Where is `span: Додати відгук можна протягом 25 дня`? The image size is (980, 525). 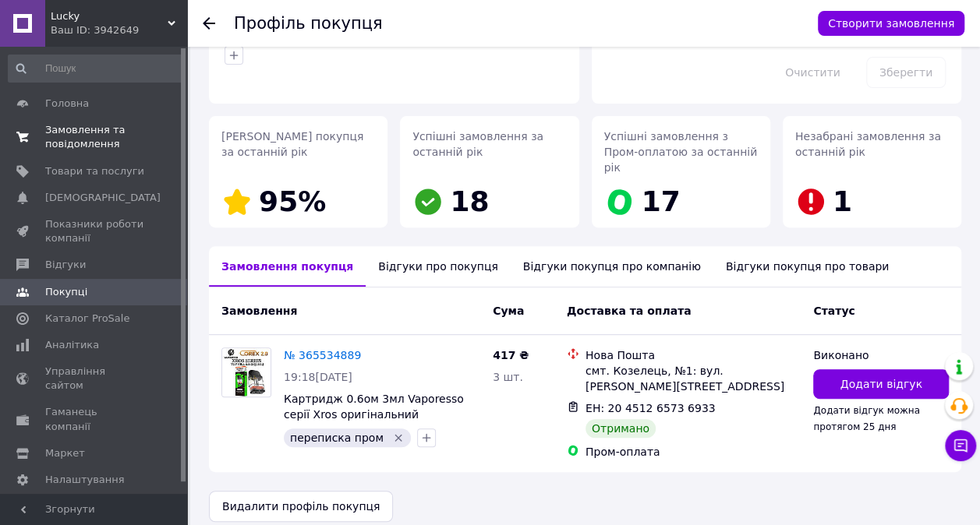
span: Додати відгук можна протягом 25 дня is located at coordinates (867, 418).